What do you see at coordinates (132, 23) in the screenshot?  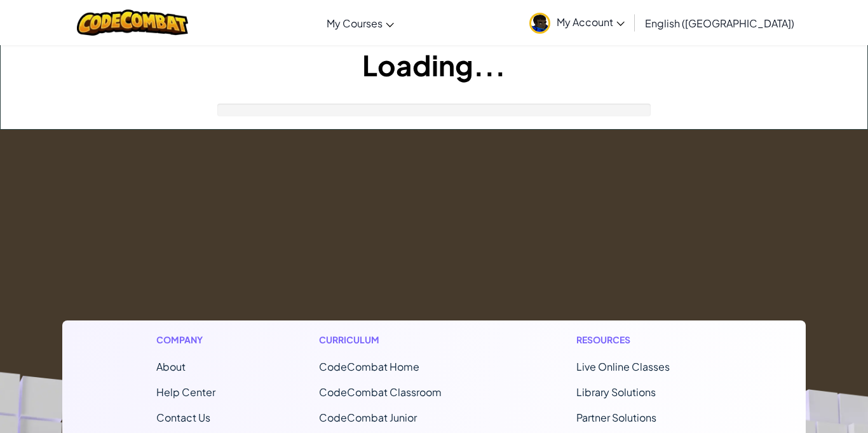 I see `a: CodeCombat logo` at bounding box center [132, 23].